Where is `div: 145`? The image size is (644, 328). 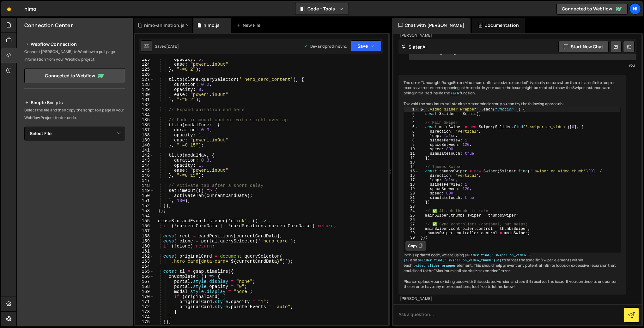
div: 145 is located at coordinates (144, 170).